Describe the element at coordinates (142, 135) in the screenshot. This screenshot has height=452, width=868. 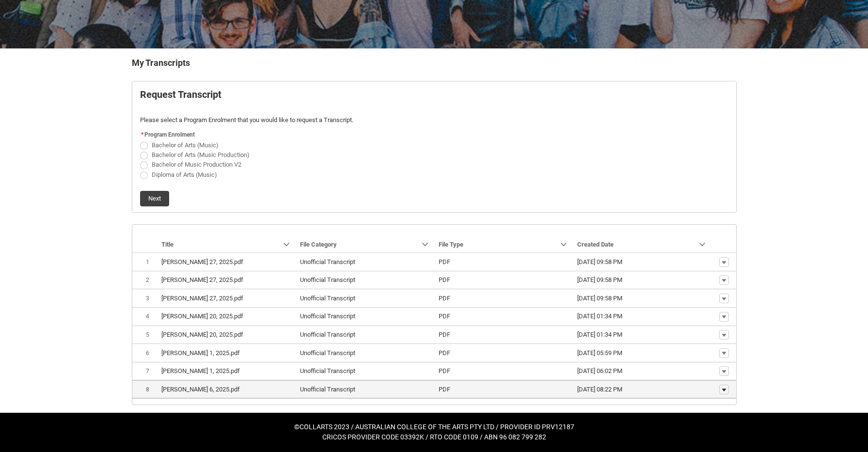
I see `abbr: required` at that location.